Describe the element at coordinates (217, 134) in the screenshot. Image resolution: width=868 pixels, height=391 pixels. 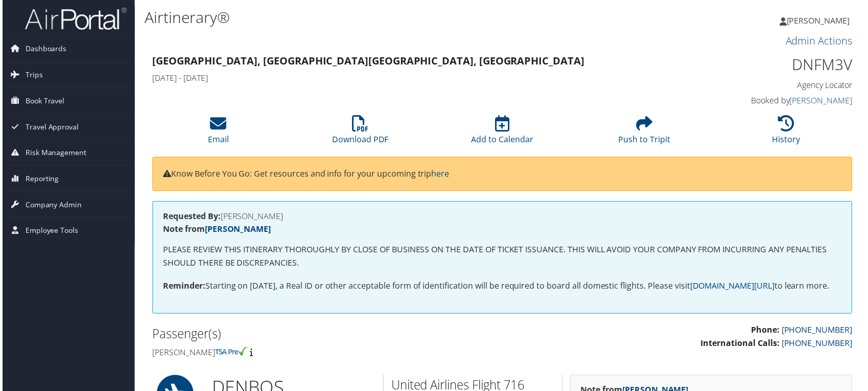
I see `a: Email` at that location.